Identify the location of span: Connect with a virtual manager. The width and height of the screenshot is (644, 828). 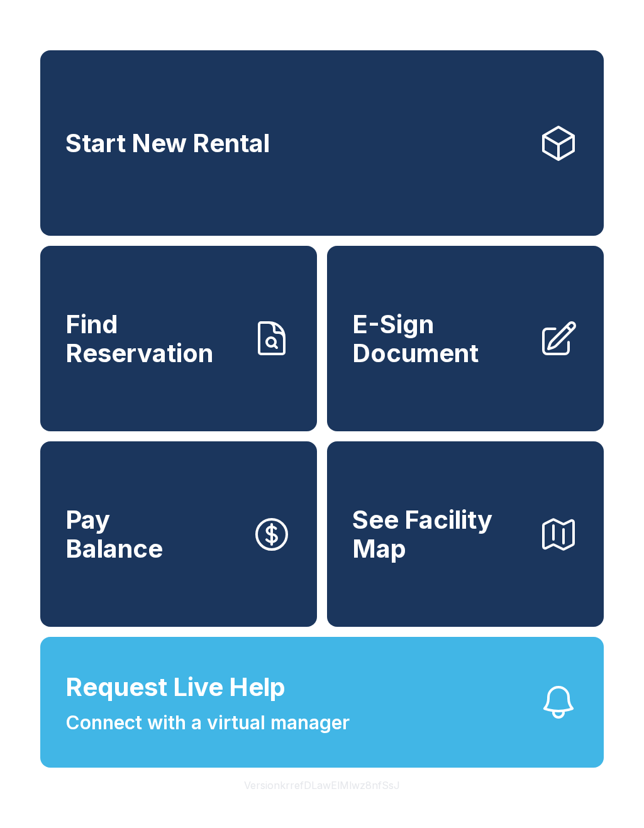
(208, 722).